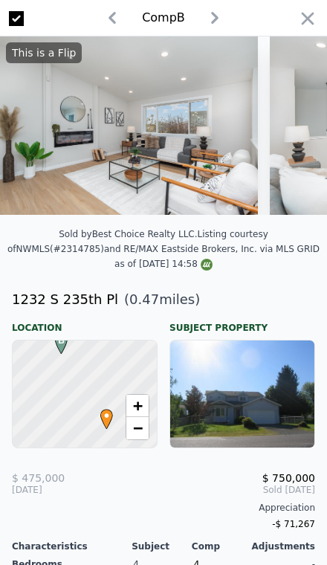  I want to click on a: Zoom in, so click(138, 406).